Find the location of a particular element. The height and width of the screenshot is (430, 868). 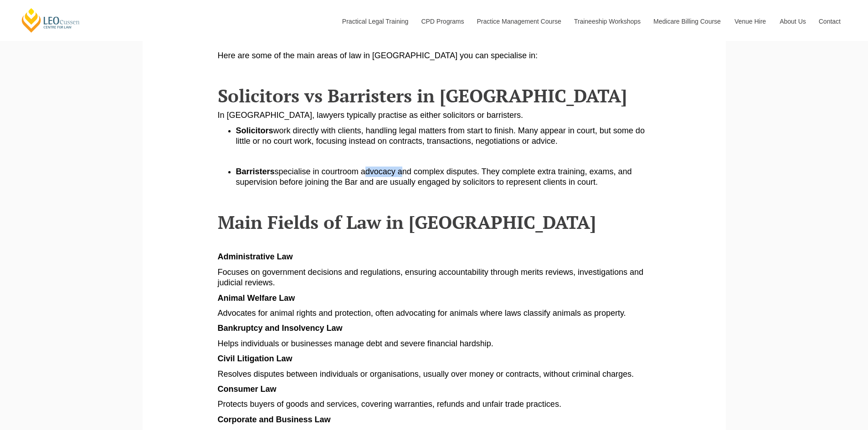

span: Advocates for animal rights and protection, often advocating for animals where laws classify anim... is located at coordinates (422, 313).